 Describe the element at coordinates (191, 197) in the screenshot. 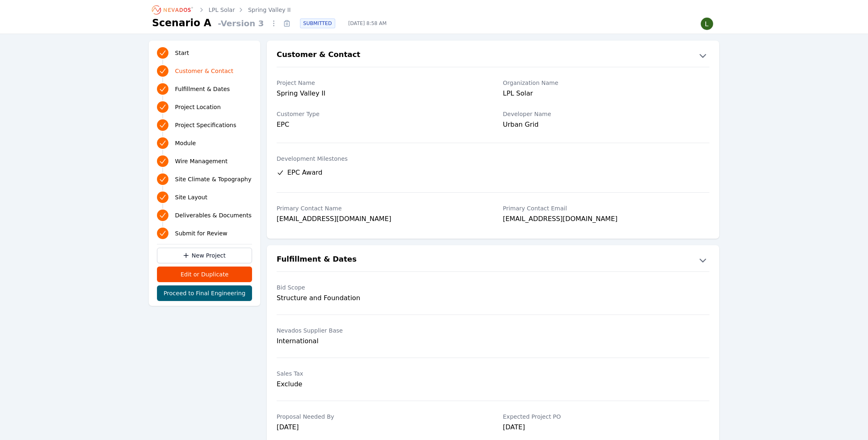

I see `span: Site Layout` at that location.